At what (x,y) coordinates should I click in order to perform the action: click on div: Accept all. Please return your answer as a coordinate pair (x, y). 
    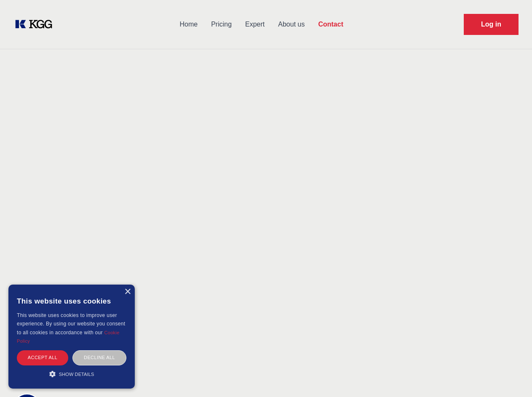
    Looking at the image, I should click on (43, 357).